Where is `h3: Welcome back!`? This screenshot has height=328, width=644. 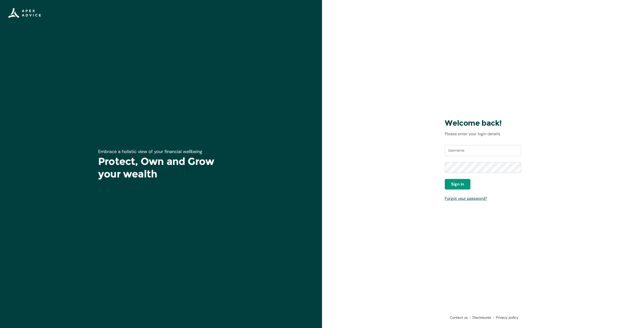
h3: Welcome back! is located at coordinates (483, 123).